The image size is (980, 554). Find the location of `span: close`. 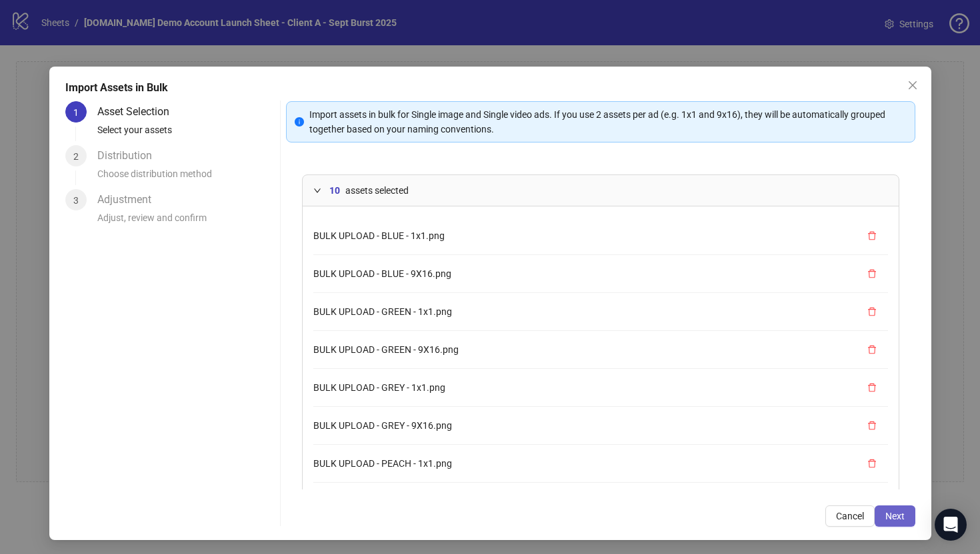

span: close is located at coordinates (912, 85).